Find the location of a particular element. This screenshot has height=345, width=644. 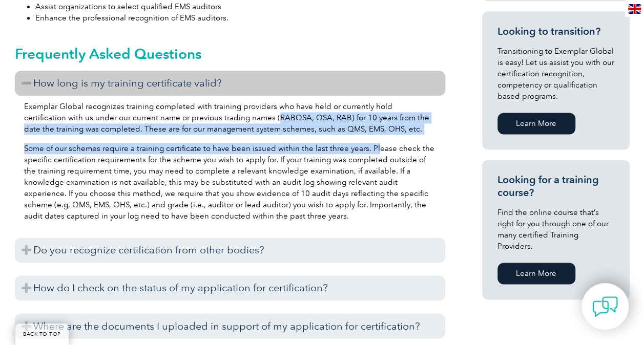

img: en is located at coordinates (634, 8).